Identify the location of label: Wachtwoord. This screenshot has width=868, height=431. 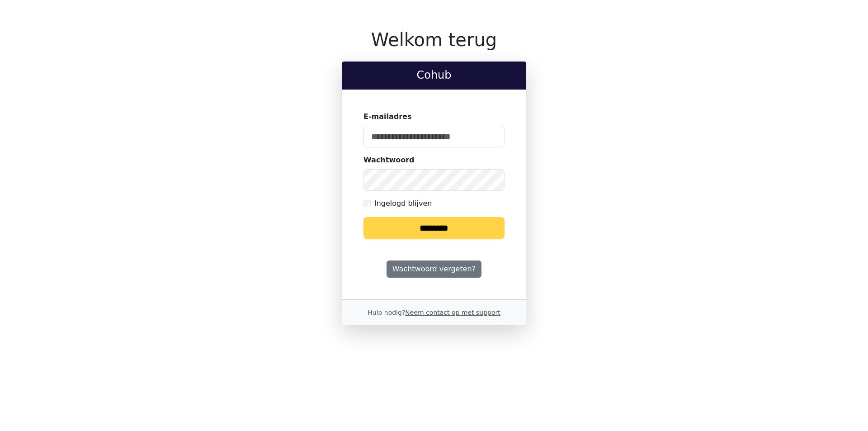
(389, 160).